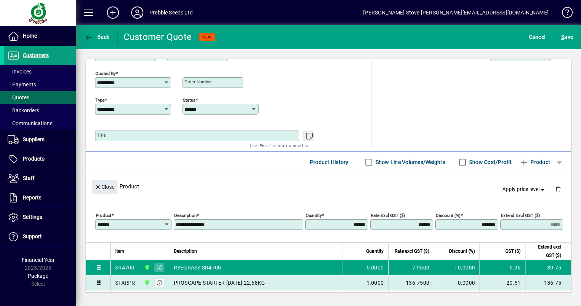 Image resolution: width=581 pixels, height=306 pixels. I want to click on td: 39.75, so click(548, 267).